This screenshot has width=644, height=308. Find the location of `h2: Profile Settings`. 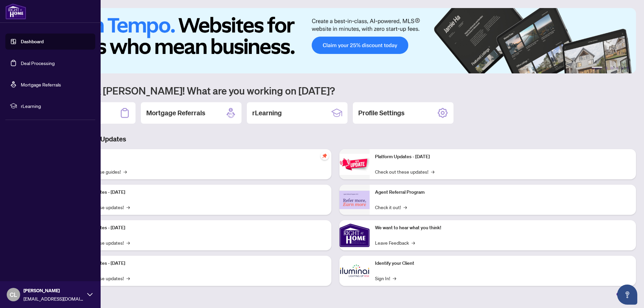

h2: Profile Settings is located at coordinates (382, 113).